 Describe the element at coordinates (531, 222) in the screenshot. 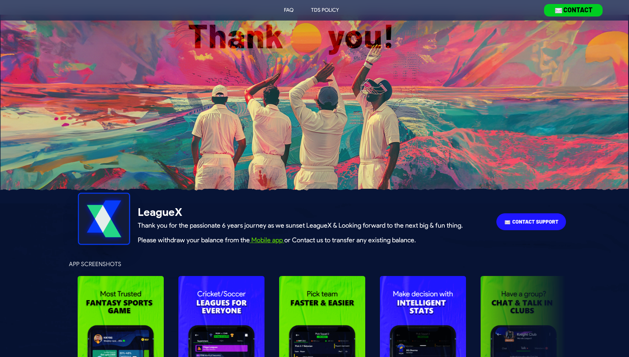

I see `img: app store` at that location.